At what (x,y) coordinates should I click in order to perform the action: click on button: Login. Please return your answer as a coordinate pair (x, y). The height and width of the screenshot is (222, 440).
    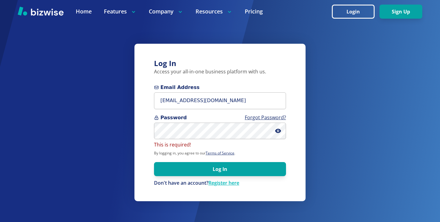
    Looking at the image, I should click on (354, 12).